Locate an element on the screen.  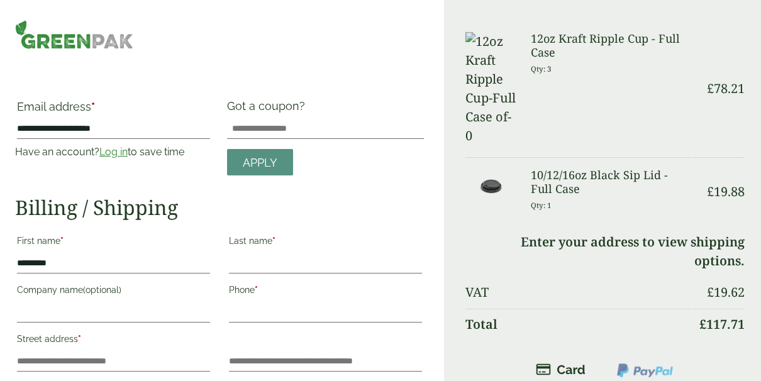
label: Company name is located at coordinates (113, 292).